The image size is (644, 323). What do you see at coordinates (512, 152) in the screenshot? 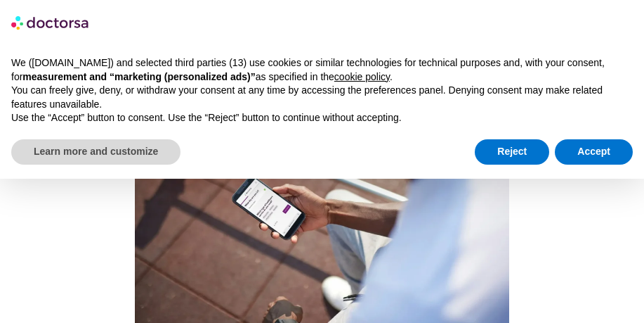
I see `button: Reject` at bounding box center [512, 152].